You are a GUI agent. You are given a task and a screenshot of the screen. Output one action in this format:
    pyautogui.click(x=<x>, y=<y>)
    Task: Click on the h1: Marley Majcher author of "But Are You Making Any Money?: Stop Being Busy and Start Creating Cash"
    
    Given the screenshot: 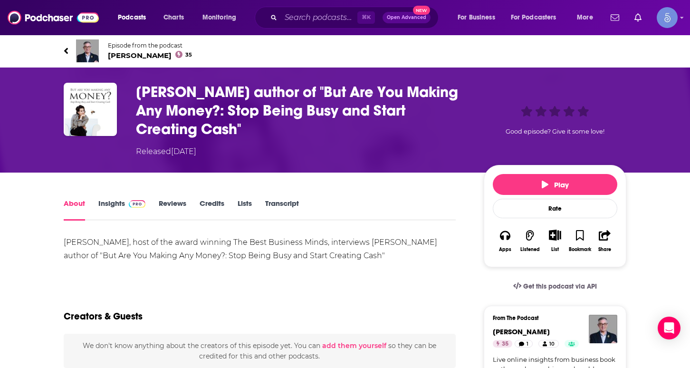 What is the action you would take?
    pyautogui.click(x=302, y=110)
    